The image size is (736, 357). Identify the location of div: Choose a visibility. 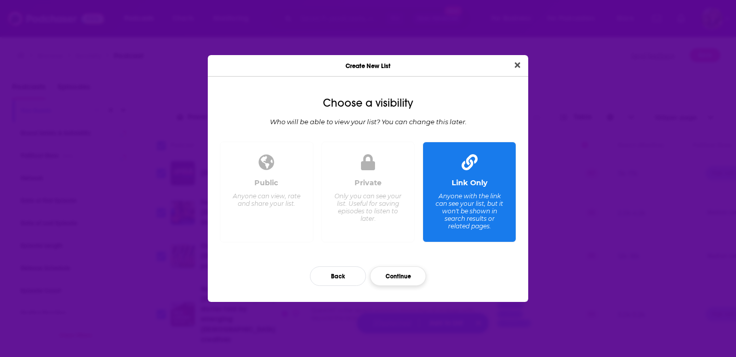
(368, 103).